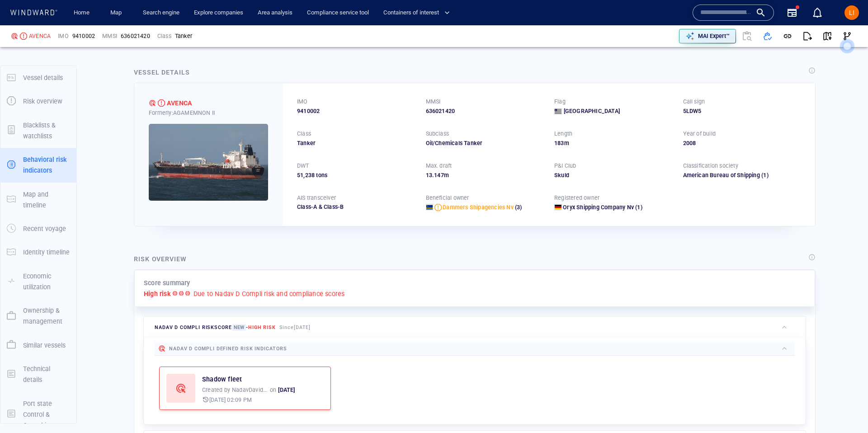 Image resolution: width=868 pixels, height=433 pixels. What do you see at coordinates (249, 390) in the screenshot?
I see `p: Created by on` at bounding box center [249, 390].